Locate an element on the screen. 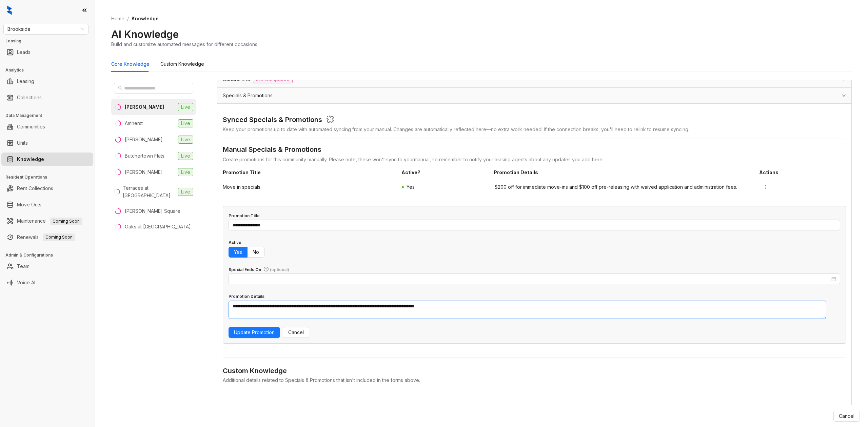 The height and width of the screenshot is (427, 868). a: Leasing is located at coordinates (25, 82).